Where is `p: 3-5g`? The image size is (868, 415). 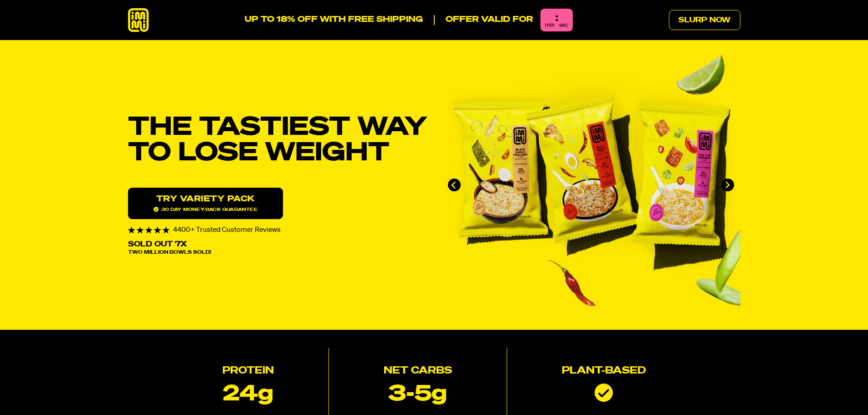
p: 3-5g is located at coordinates (417, 394).